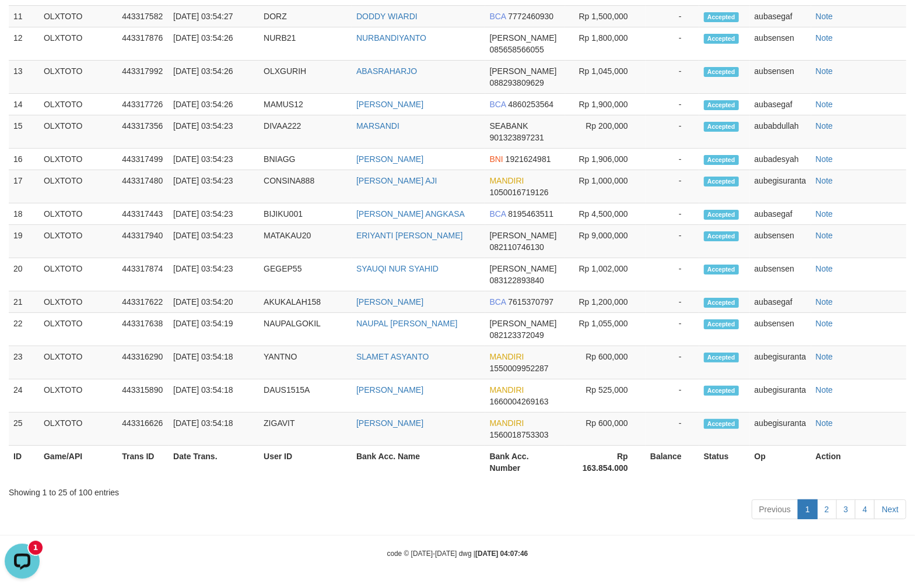 The width and height of the screenshot is (915, 588). I want to click on span: Copy 082110746130 to clipboard, so click(517, 247).